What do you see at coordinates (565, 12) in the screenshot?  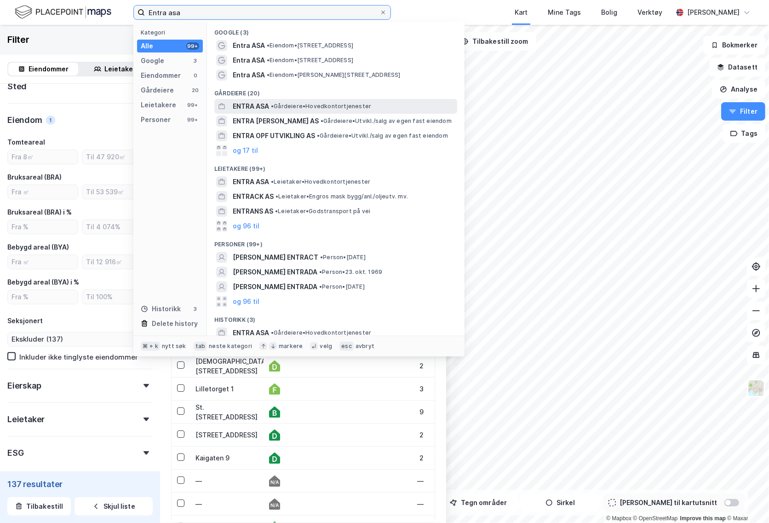 I see `div: Mine Tags` at bounding box center [565, 12].